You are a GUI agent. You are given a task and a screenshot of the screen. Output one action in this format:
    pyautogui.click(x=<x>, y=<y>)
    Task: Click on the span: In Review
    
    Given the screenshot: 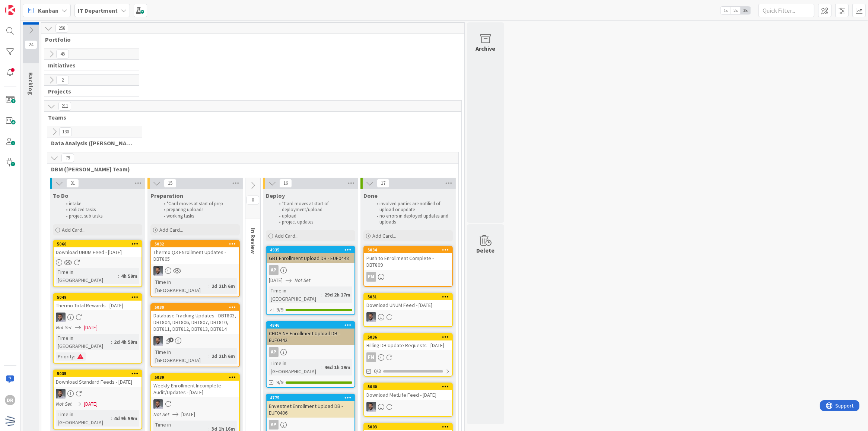 What is the action you would take?
    pyautogui.click(x=253, y=241)
    